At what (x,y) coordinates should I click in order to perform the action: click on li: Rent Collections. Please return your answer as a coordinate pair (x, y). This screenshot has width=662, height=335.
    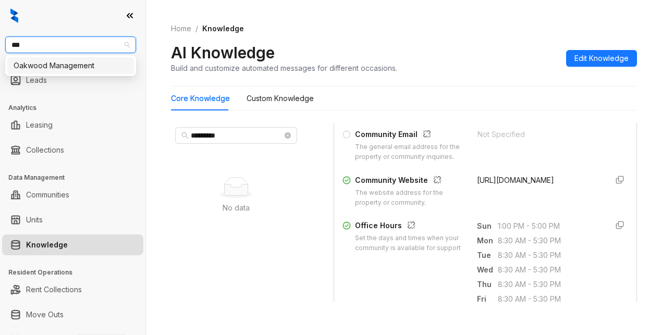
    Looking at the image, I should click on (72, 290).